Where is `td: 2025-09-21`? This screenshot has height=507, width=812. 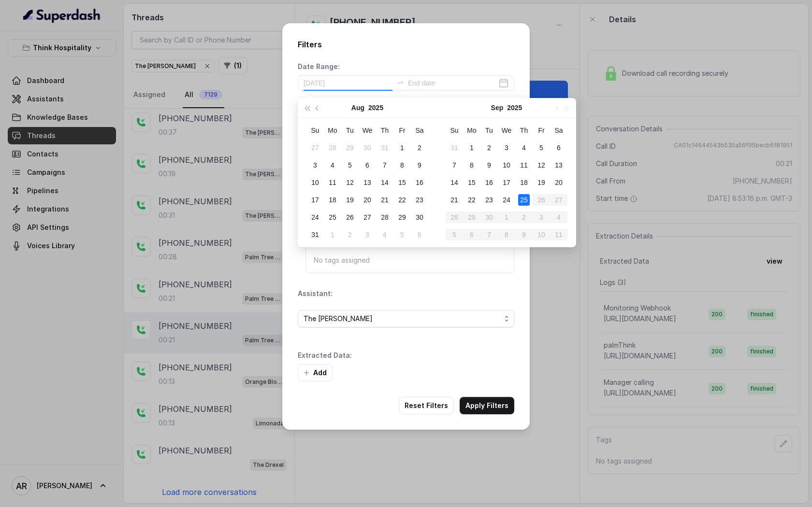 td: 2025-09-21 is located at coordinates (455, 200).